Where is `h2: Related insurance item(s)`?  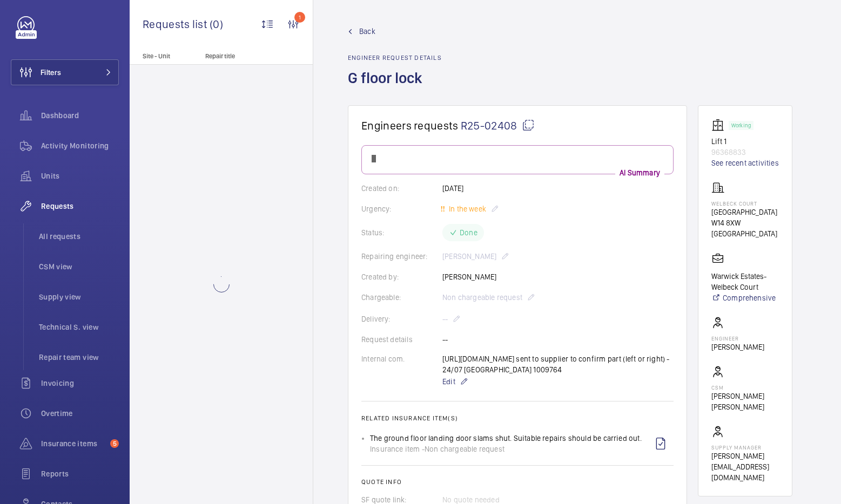 h2: Related insurance item(s) is located at coordinates (517, 418).